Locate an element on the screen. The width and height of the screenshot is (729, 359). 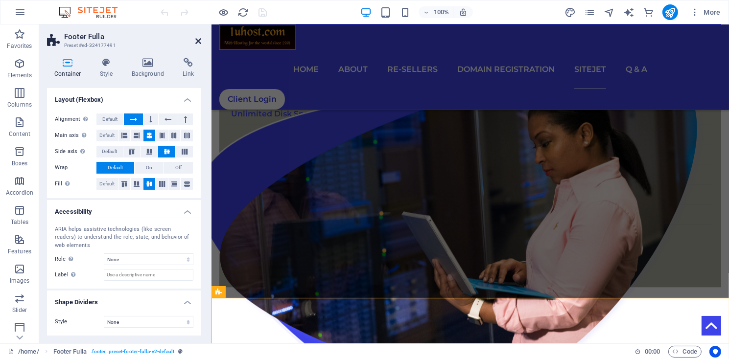
label: Main axis is located at coordinates (75, 136).